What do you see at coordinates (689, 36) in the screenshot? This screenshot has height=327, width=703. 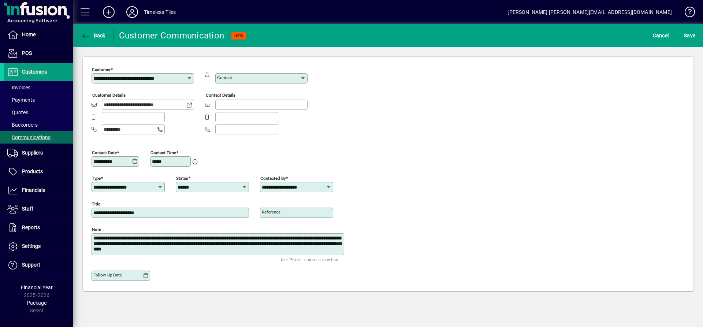 I see `span: ave` at bounding box center [689, 36].